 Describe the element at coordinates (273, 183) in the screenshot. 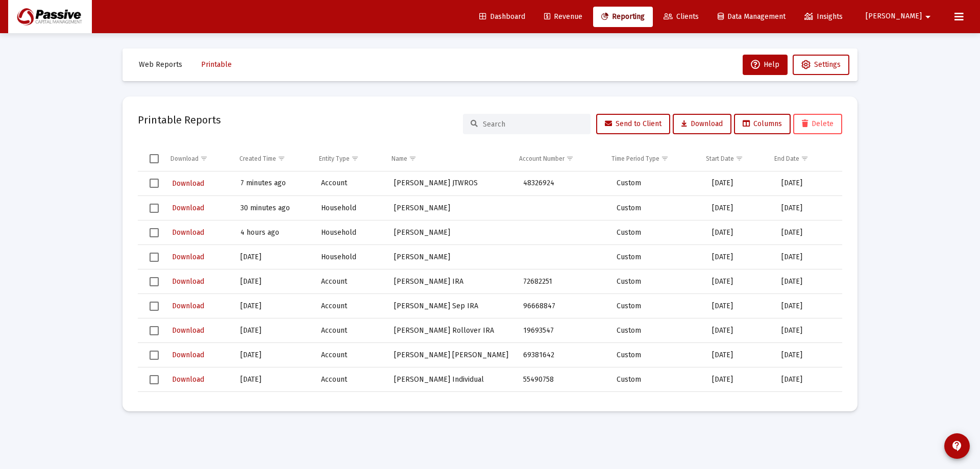

I see `td: 7 minutes ago` at that location.